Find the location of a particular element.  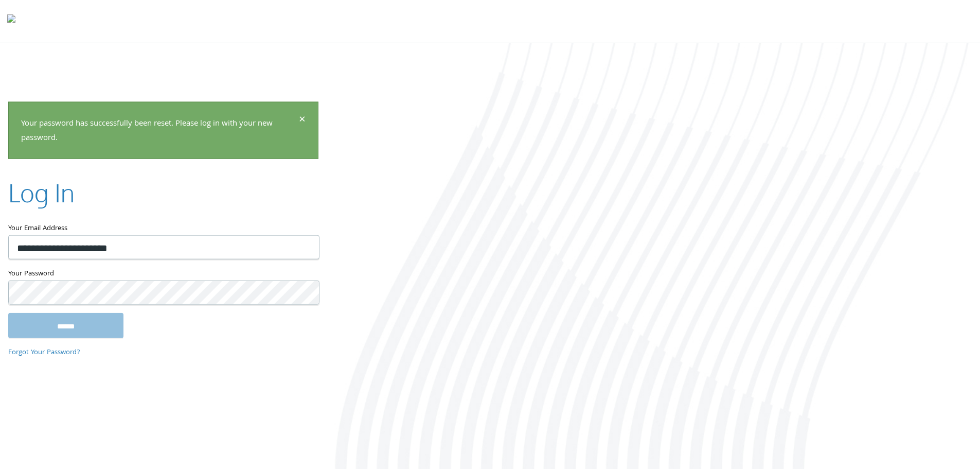

p: Your password has successfully been reset. Please log in with your new password. is located at coordinates (159, 131).